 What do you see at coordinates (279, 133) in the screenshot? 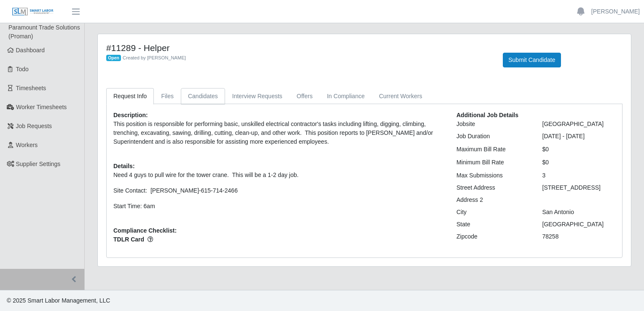
I see `p: This position is responsible for performing basic, unskilled electrical contractor's tasks includ...` at bounding box center [279, 133].